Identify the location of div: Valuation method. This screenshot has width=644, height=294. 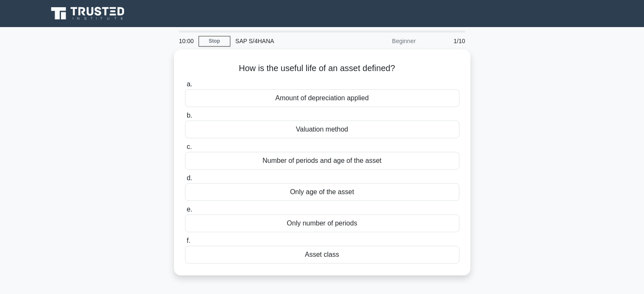
(322, 129).